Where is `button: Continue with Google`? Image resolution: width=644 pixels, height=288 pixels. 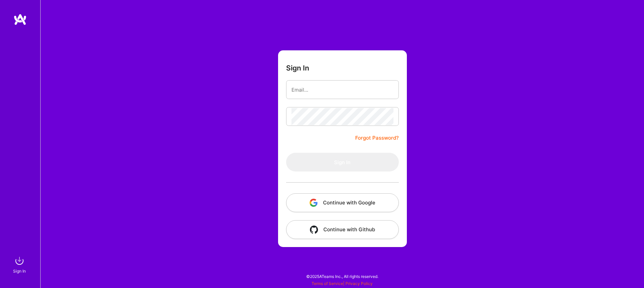 button: Continue with Google is located at coordinates (343, 203).